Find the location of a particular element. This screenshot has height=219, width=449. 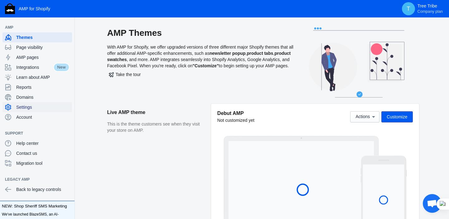

span: Legacy AMP is located at coordinates (34, 180).